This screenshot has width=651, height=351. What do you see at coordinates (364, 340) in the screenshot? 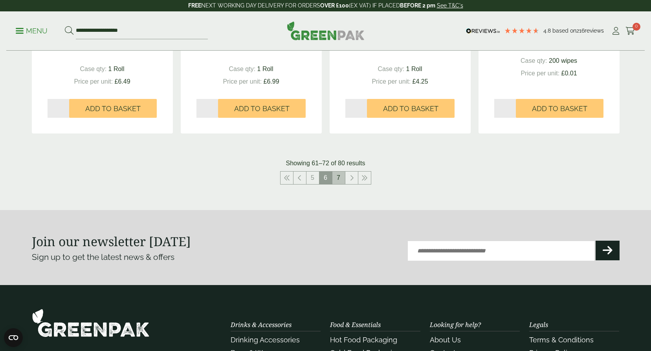
I see `a: Hot Food Packaging` at bounding box center [364, 340].